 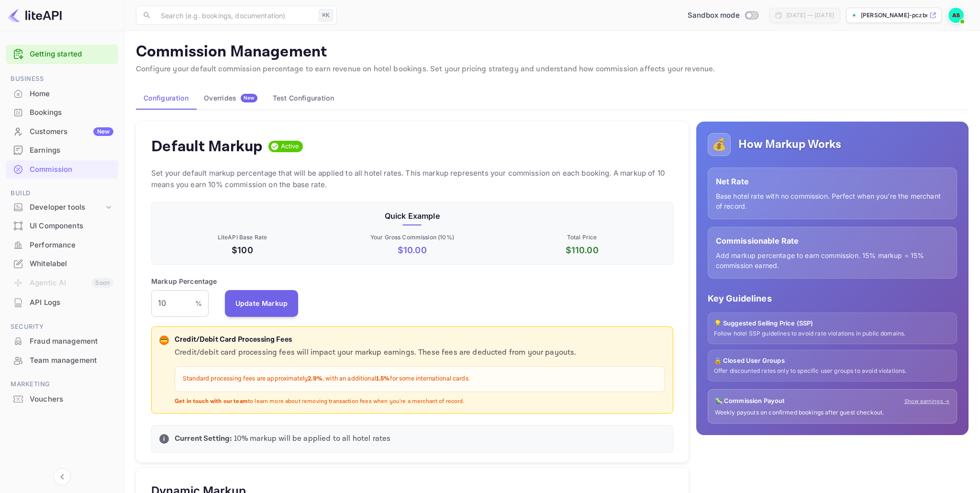 I want to click on a: Home, so click(x=62, y=94).